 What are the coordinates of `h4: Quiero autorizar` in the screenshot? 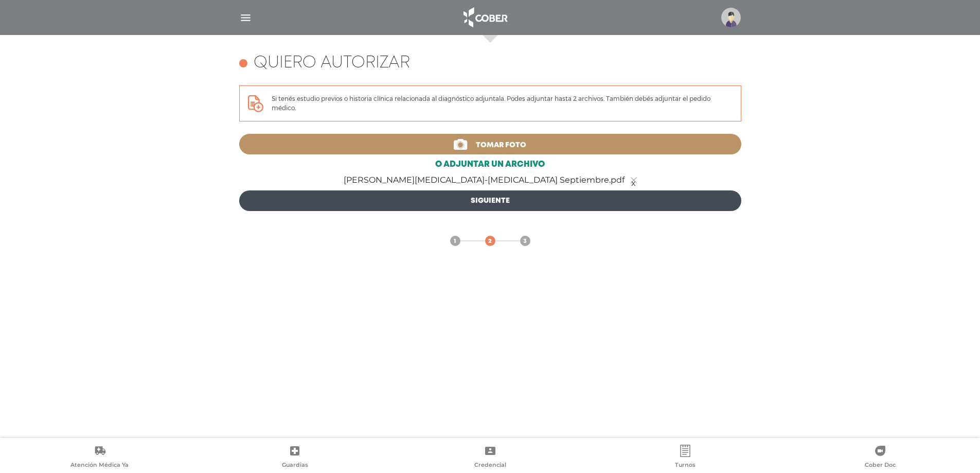 It's located at (332, 63).